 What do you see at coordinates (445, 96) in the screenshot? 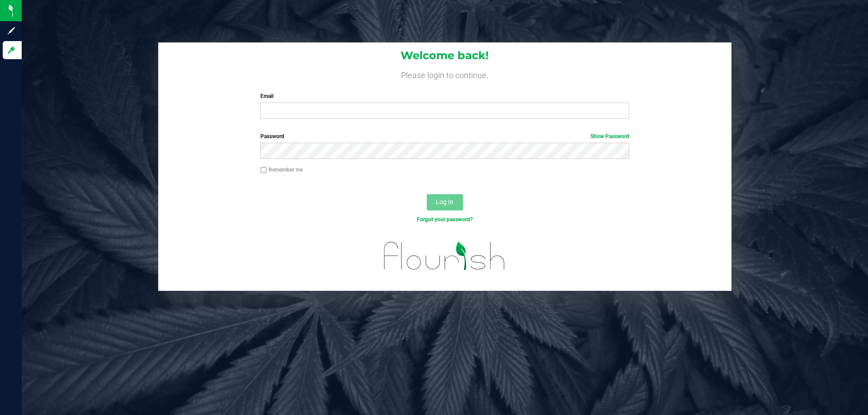
I see `label: Email` at bounding box center [445, 96].